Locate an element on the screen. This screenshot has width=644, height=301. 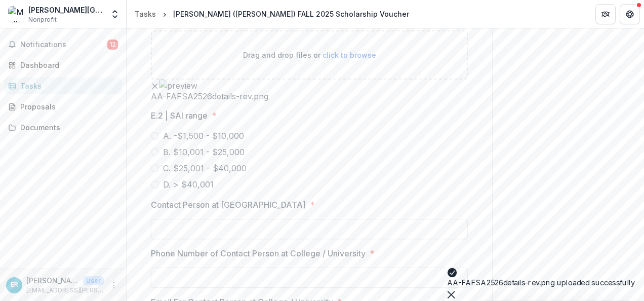
button: More is located at coordinates (114, 286).